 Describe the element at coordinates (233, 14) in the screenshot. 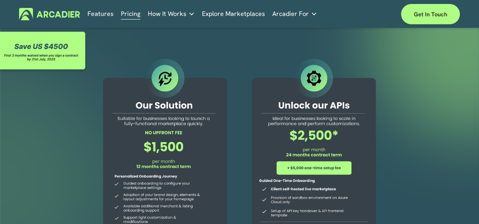

I see `a: Explore Marketplaces` at that location.